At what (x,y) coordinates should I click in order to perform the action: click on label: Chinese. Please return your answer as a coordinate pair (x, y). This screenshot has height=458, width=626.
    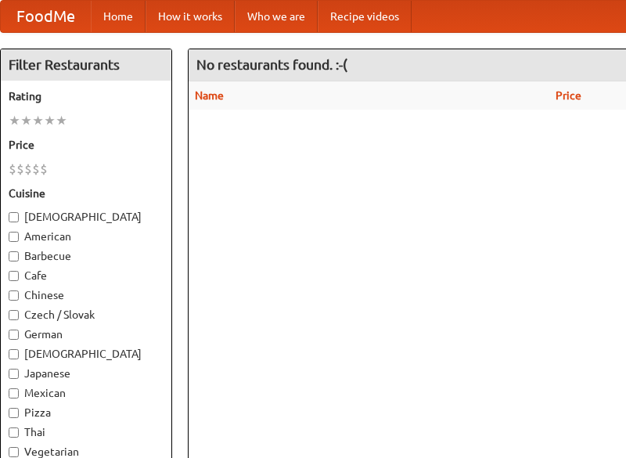
    Looking at the image, I should click on (86, 295).